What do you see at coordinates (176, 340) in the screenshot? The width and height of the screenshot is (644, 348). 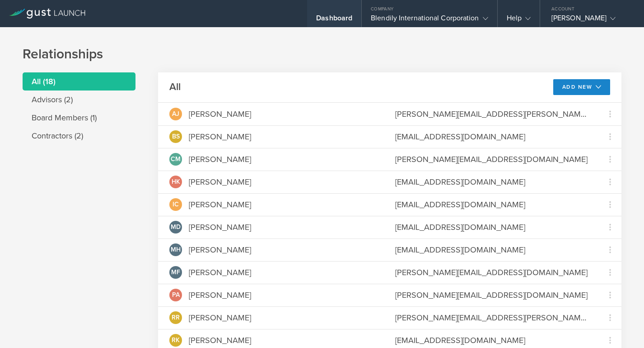 I see `span: RK` at bounding box center [176, 340].